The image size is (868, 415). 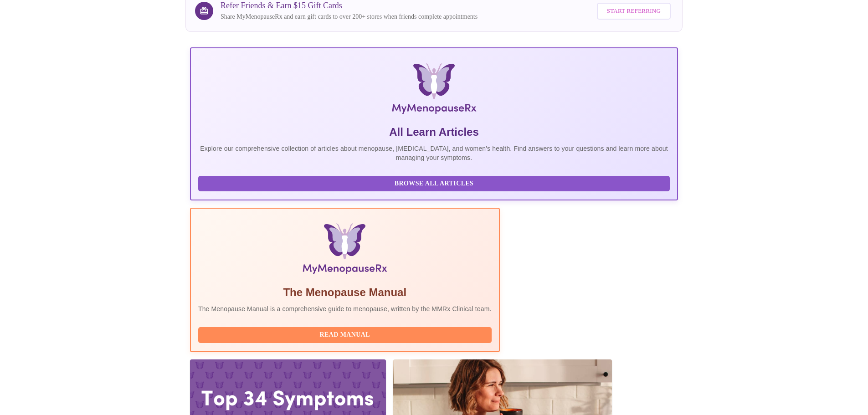 I want to click on h3: Refer Friends & Earn $15 Gift Cards, so click(x=349, y=6).